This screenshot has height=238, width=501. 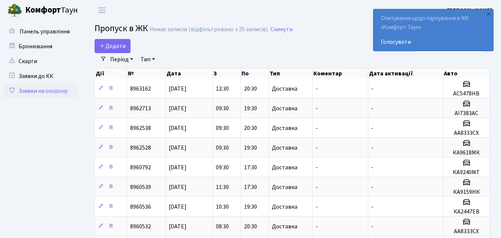 I want to click on span: 8960539, so click(x=141, y=187).